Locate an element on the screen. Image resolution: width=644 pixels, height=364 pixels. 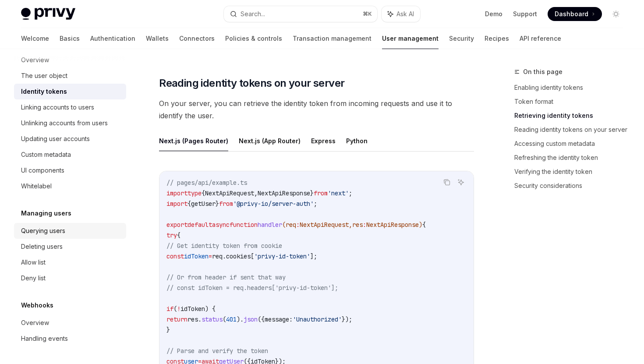
a: Demo is located at coordinates (494, 14).